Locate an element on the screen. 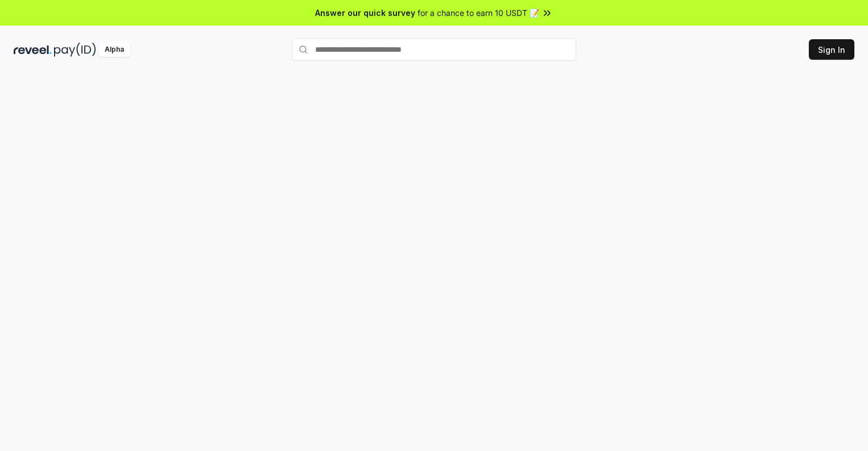  div: Alpha is located at coordinates (114, 50).